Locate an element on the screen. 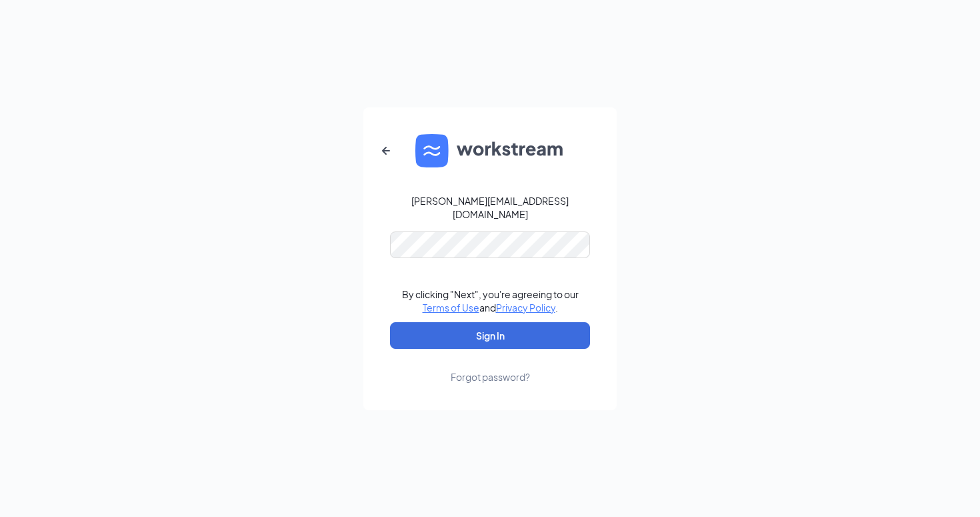  svg: ArrowLeftNew is located at coordinates (386, 151).